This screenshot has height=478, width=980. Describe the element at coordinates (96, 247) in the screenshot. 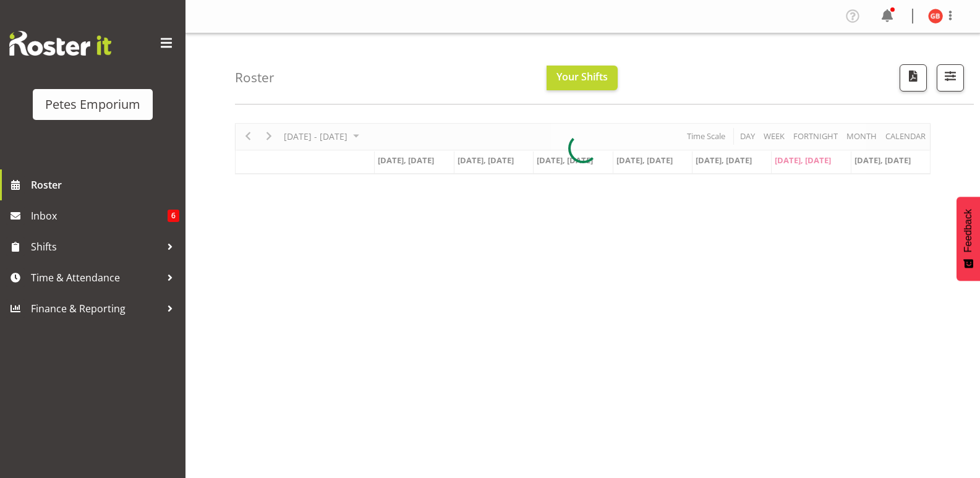

I see `span: Shifts` at that location.